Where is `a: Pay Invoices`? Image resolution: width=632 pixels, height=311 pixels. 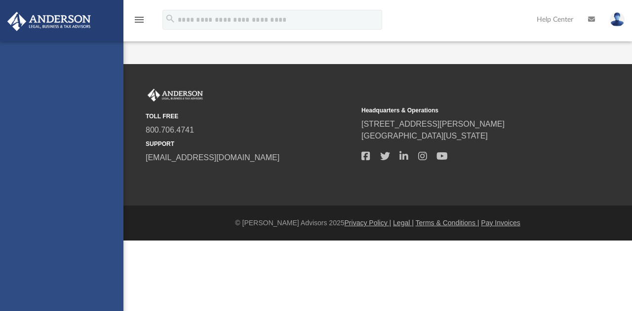
a: Pay Invoices is located at coordinates (500, 223).